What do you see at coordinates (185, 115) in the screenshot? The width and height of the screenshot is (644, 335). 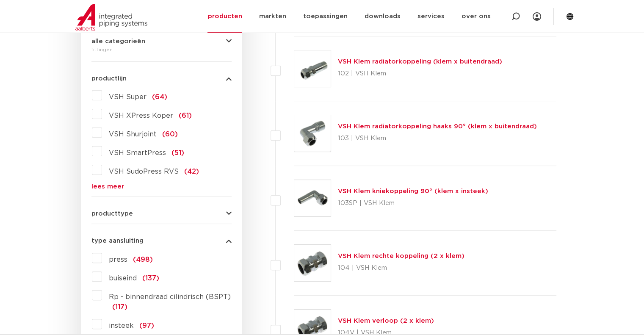 I see `span: (61)` at bounding box center [185, 115].